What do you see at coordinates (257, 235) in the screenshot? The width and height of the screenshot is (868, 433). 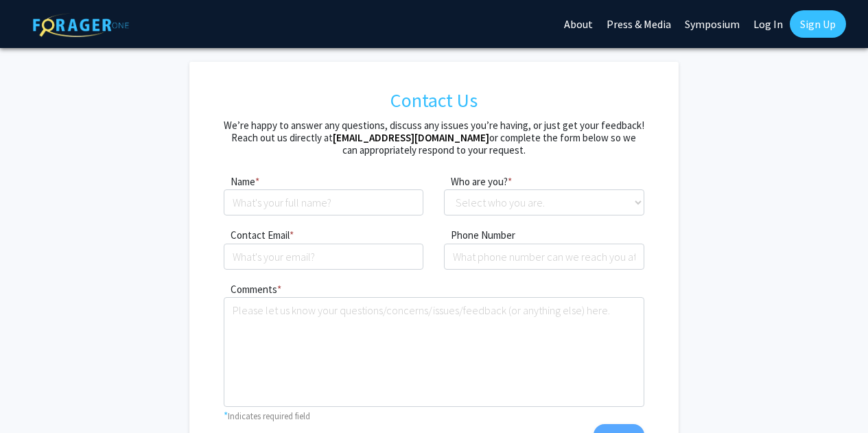 I see `label: Contact Email` at bounding box center [257, 235].